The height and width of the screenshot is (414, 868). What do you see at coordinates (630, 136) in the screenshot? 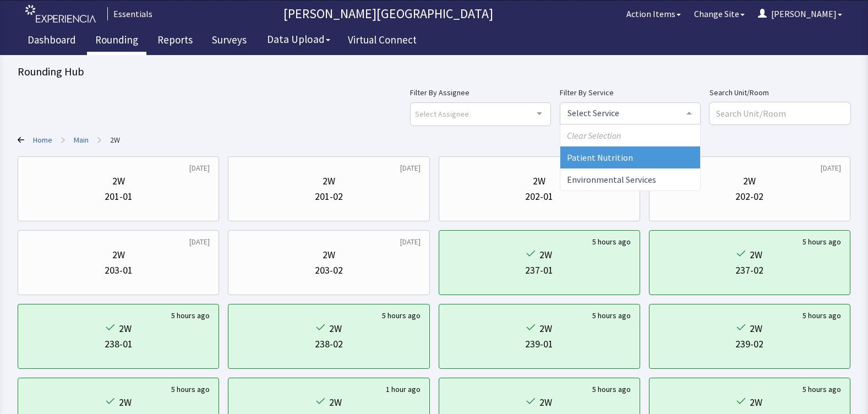
I see `span: Clear Selection` at bounding box center [630, 136].